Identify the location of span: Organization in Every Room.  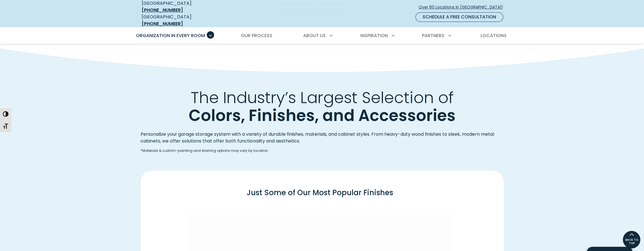
(171, 36).